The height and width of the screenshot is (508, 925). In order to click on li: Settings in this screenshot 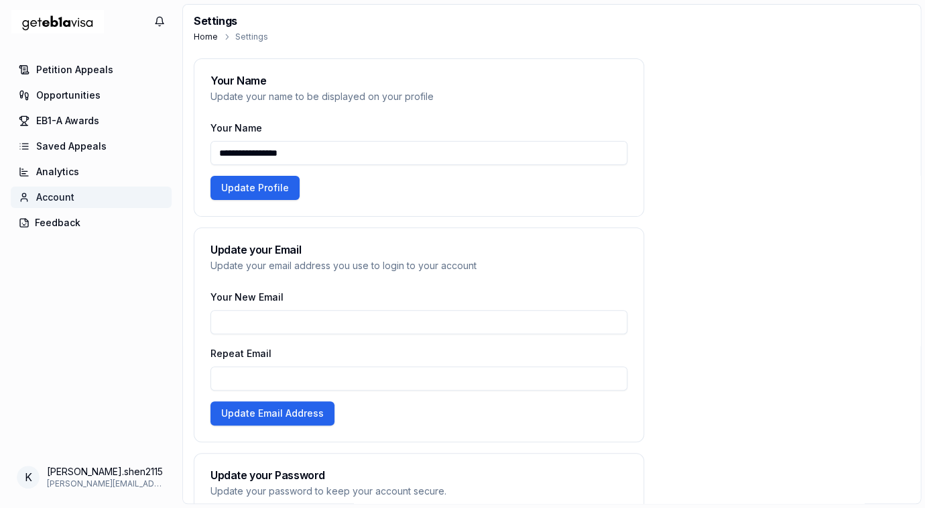, I will do `click(251, 37)`.